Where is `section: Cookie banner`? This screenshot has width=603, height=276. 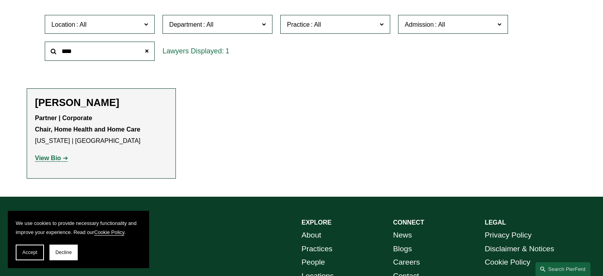 section: Cookie banner is located at coordinates (79, 240).